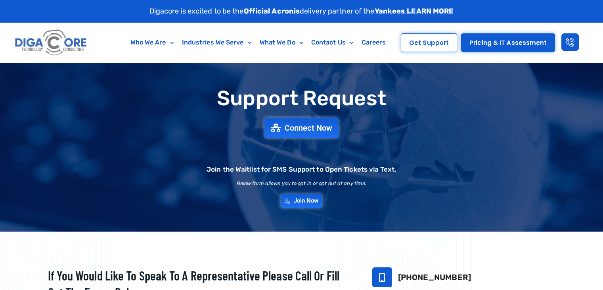 The width and height of the screenshot is (603, 290). Describe the element at coordinates (301, 169) in the screenshot. I see `h2: Join the Waitlist for SMS Support to Open Tickets via Text.` at that location.